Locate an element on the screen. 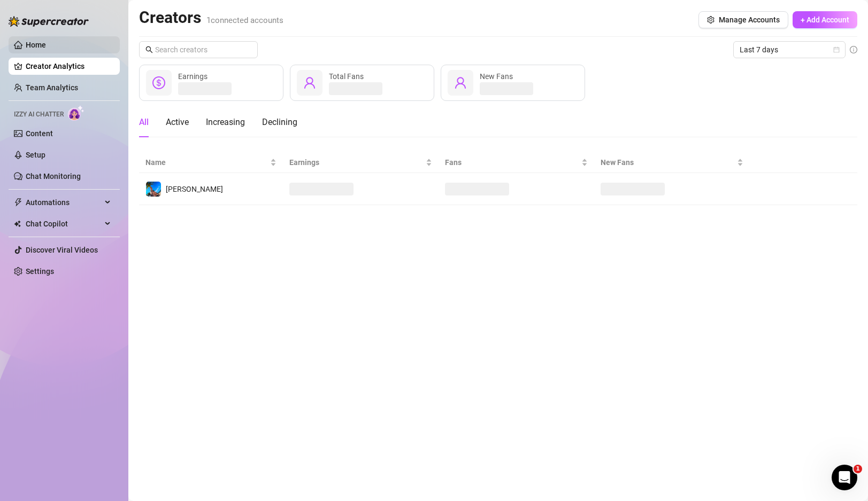  div: Active is located at coordinates (177, 122).